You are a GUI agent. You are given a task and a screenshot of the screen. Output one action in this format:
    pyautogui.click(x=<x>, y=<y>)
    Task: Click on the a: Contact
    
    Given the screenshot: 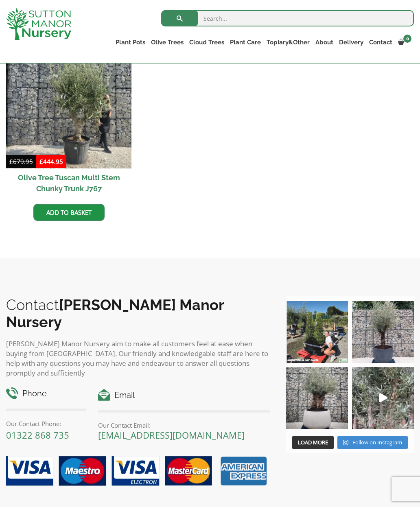 What is the action you would take?
    pyautogui.click(x=380, y=42)
    